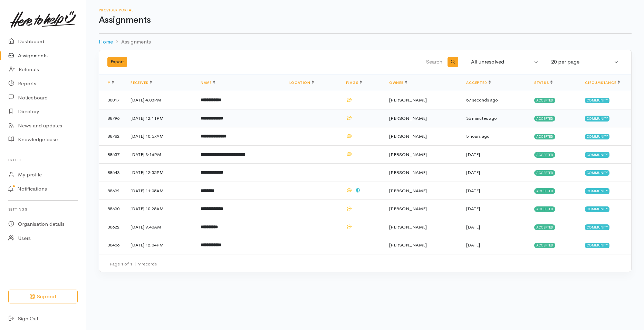 This screenshot has width=644, height=330. Describe the element at coordinates (478, 136) in the screenshot. I see `time: 5 hours ago` at that location.